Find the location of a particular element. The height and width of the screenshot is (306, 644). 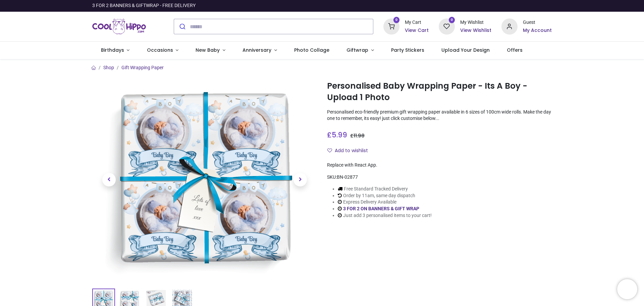

span: Giftwrap is located at coordinates (357, 50).